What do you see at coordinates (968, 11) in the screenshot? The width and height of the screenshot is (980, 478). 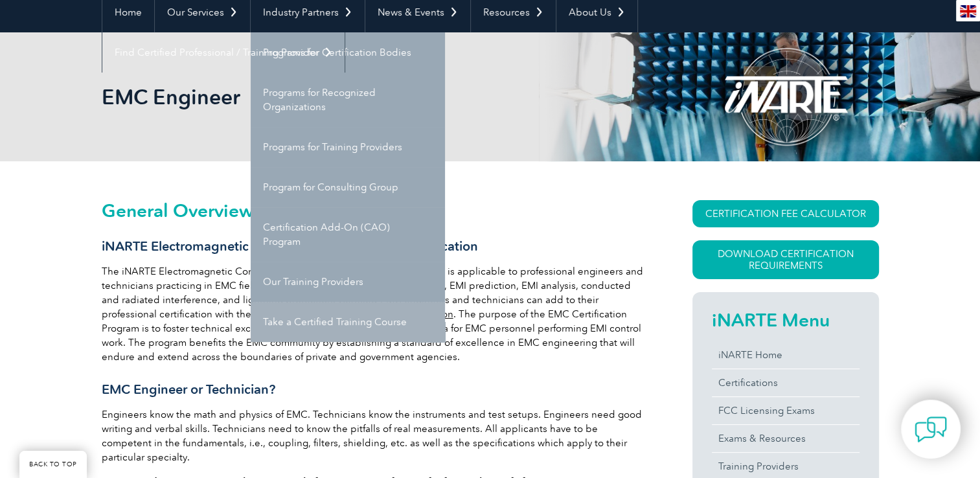 I see `img: en` at bounding box center [968, 11].